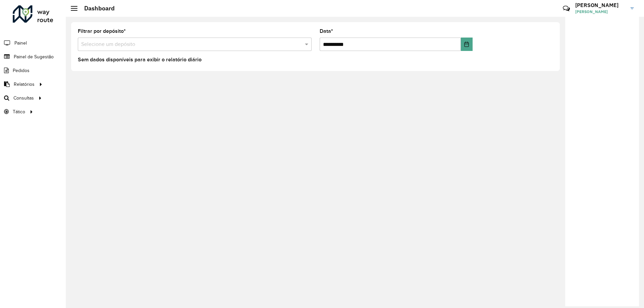 The width and height of the screenshot is (644, 308). I want to click on span: Relatórios, so click(24, 84).